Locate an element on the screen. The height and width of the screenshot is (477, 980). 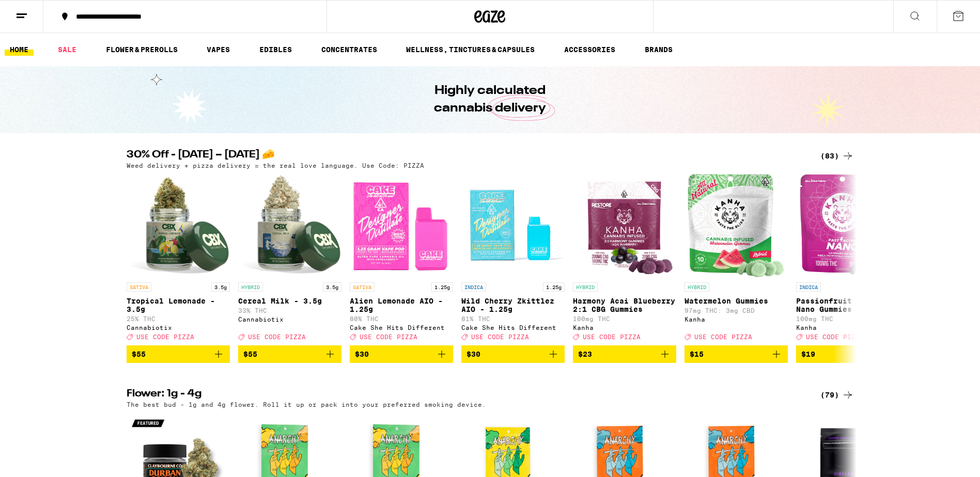
a: CONCENTRATES is located at coordinates (349, 49).